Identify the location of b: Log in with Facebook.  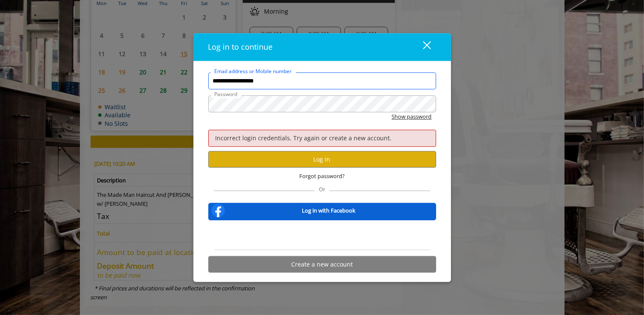
(329, 211).